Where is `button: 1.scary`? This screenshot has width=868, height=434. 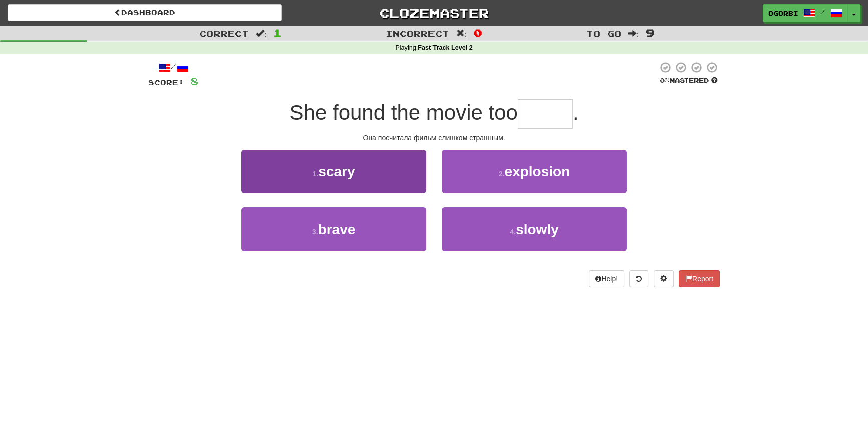
button: 1.scary is located at coordinates (334, 172).